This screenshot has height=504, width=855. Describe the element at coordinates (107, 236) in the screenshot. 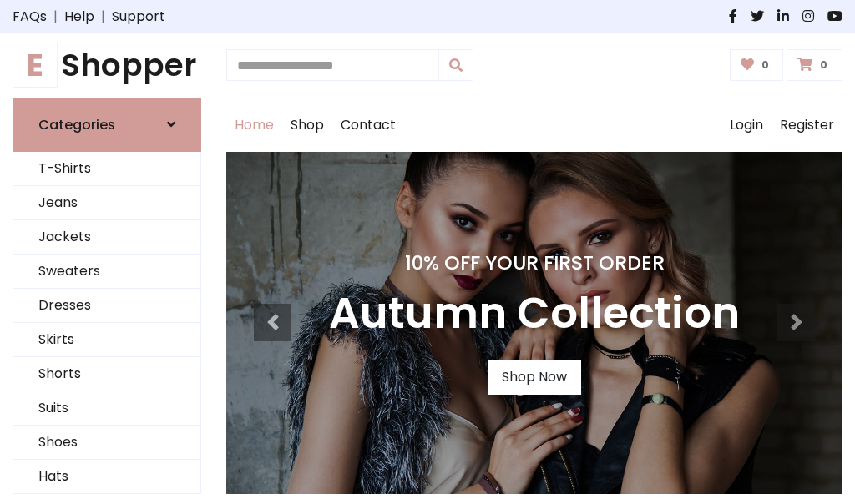

I see `a: Jackets` at that location.